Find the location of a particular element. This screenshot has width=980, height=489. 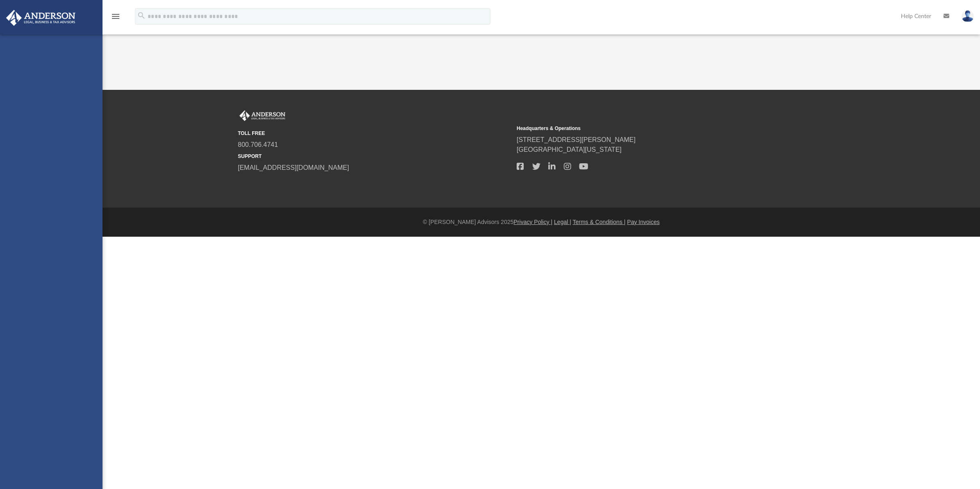

small: Headquarters & Operations is located at coordinates (653, 128).